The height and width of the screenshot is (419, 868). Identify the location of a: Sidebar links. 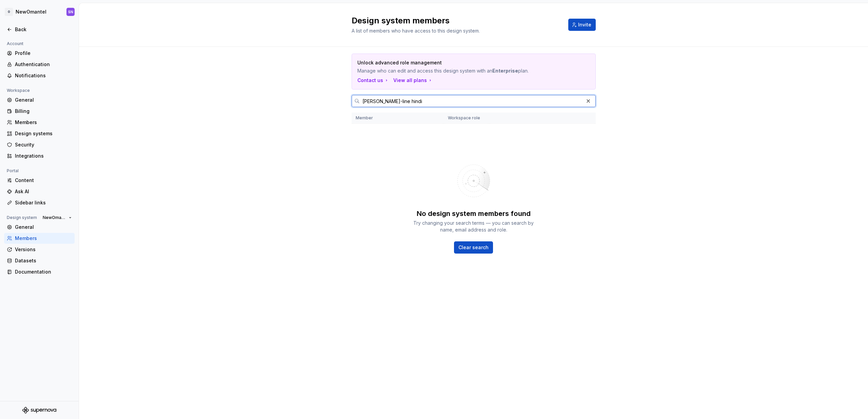
(40, 203).